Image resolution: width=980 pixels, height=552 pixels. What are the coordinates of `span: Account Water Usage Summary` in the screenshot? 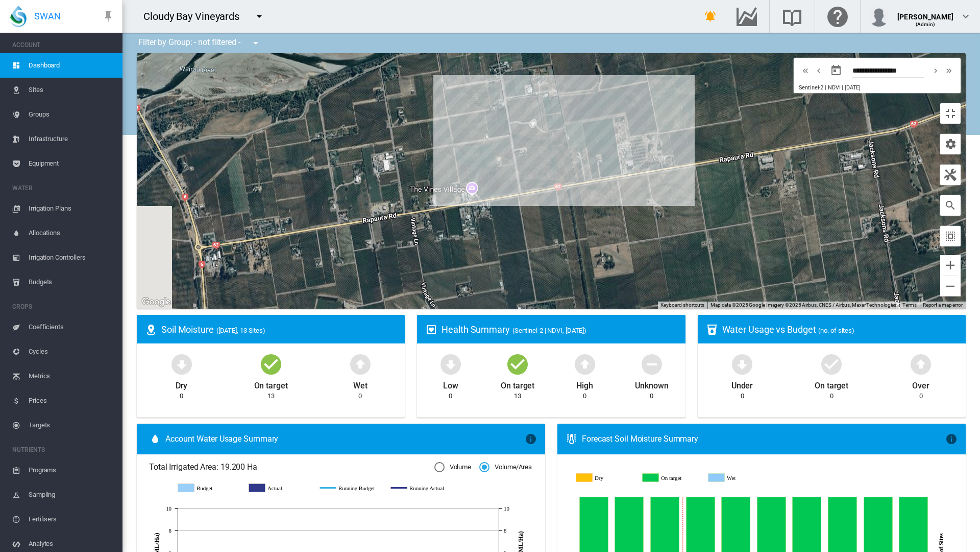 It's located at (345, 439).